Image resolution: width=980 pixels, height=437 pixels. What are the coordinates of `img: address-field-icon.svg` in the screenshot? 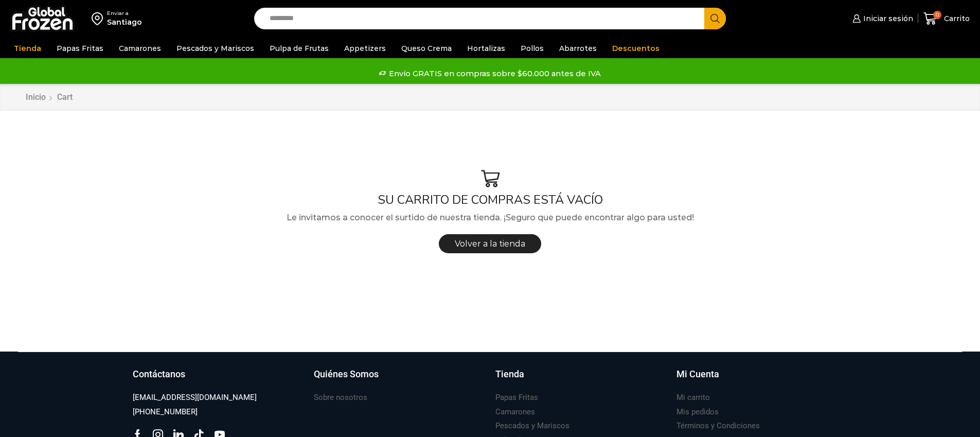 It's located at (99, 19).